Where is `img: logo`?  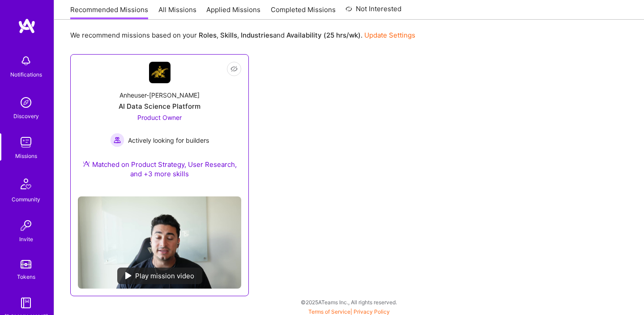
img: logo is located at coordinates (27, 26).